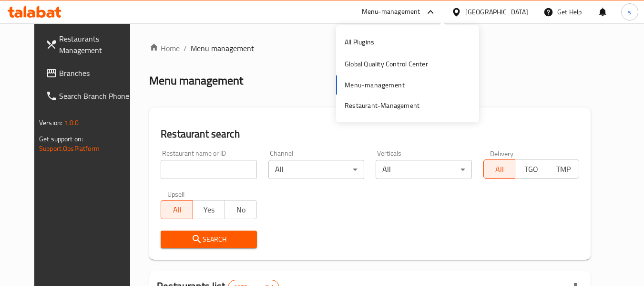 The height and width of the screenshot is (286, 644). Describe the element at coordinates (97, 73) in the screenshot. I see `span: Branches` at that location.